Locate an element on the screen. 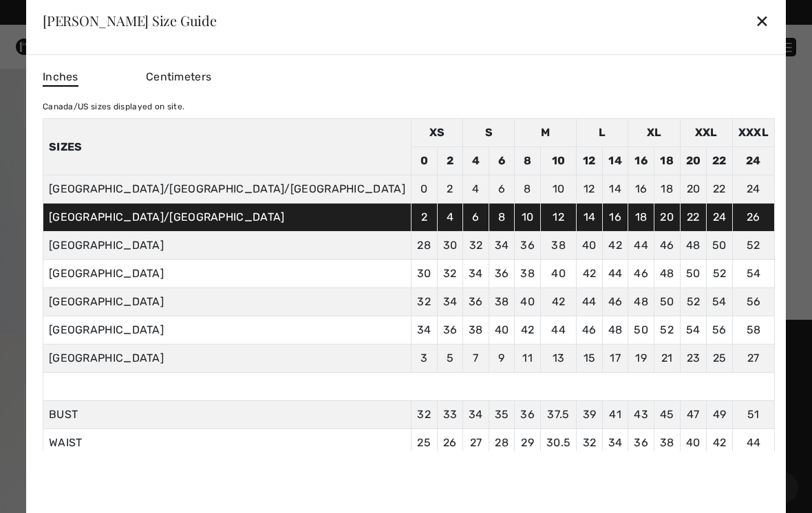 The image size is (812, 513). td: M is located at coordinates (546, 133).